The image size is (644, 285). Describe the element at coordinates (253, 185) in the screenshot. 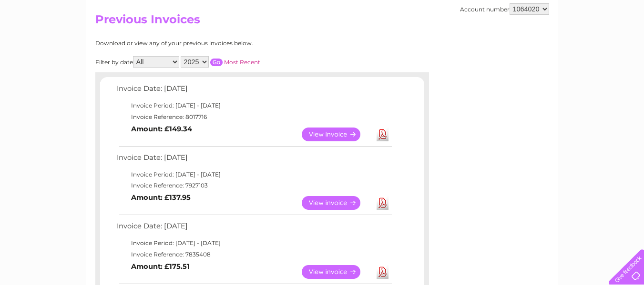

I see `td: Invoice Reference: 7927103` at that location.